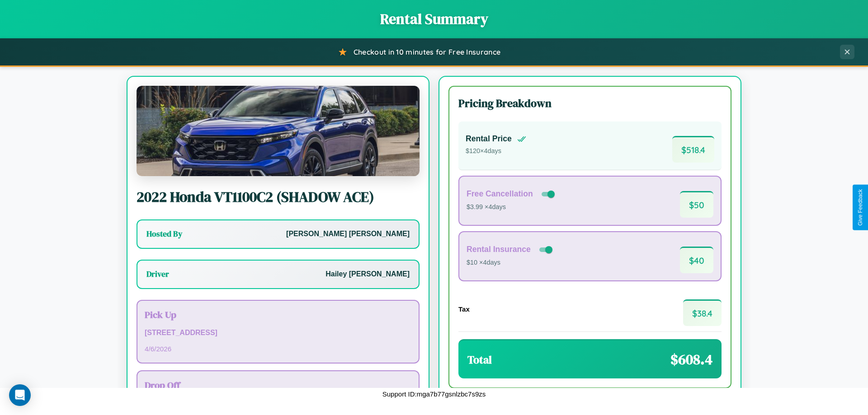 Image resolution: width=868 pixels, height=415 pixels. What do you see at coordinates (499, 249) in the screenshot?
I see `h4: Rental Insurance` at bounding box center [499, 249].